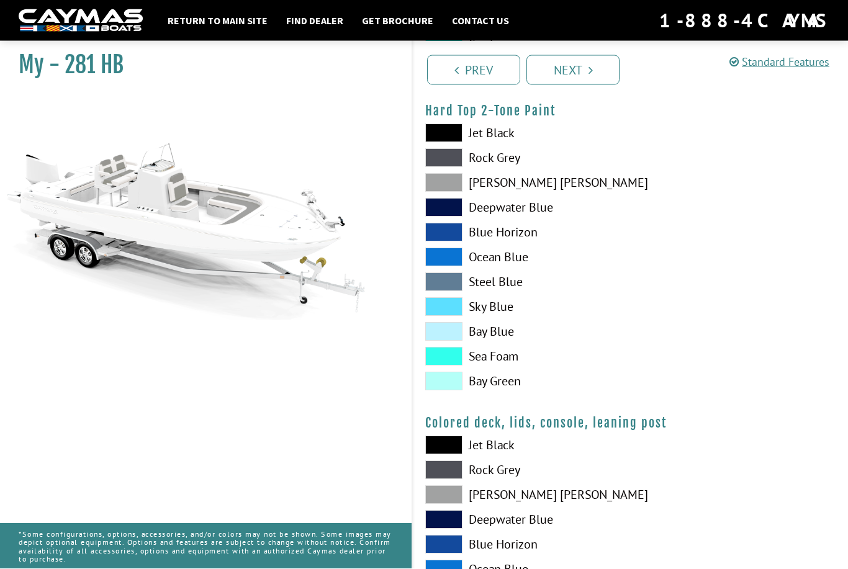 The width and height of the screenshot is (848, 569). Describe the element at coordinates (397, 20) in the screenshot. I see `a: Get Brochure` at that location.